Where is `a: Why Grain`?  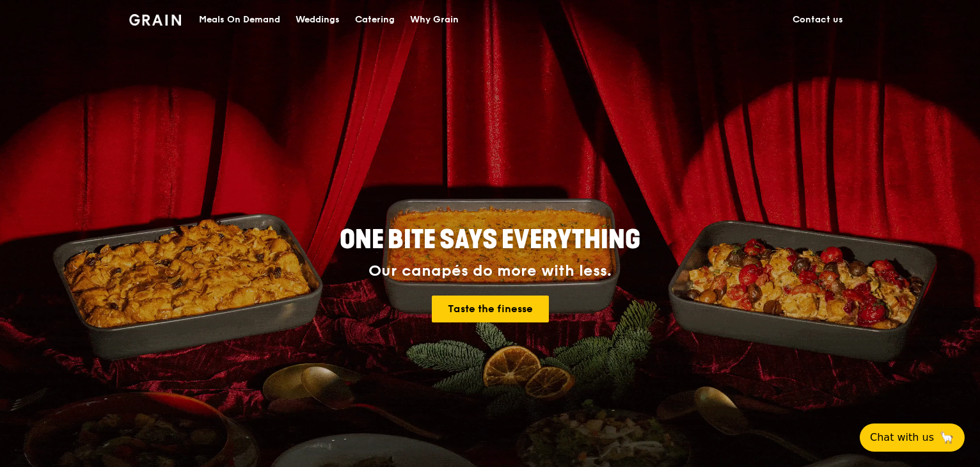
a: Why Grain is located at coordinates (434, 20).